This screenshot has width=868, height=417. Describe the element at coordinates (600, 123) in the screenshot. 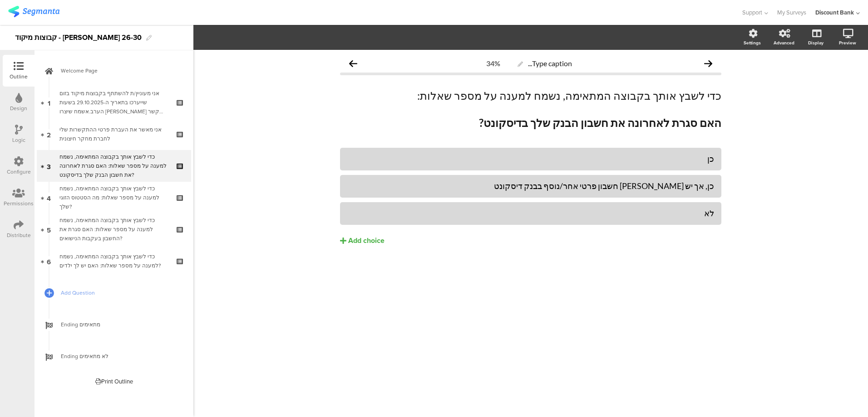

I see `strong: האם סגרת לאחרונה את חשבון הבנק שלך בדיסקונט?` at that location.